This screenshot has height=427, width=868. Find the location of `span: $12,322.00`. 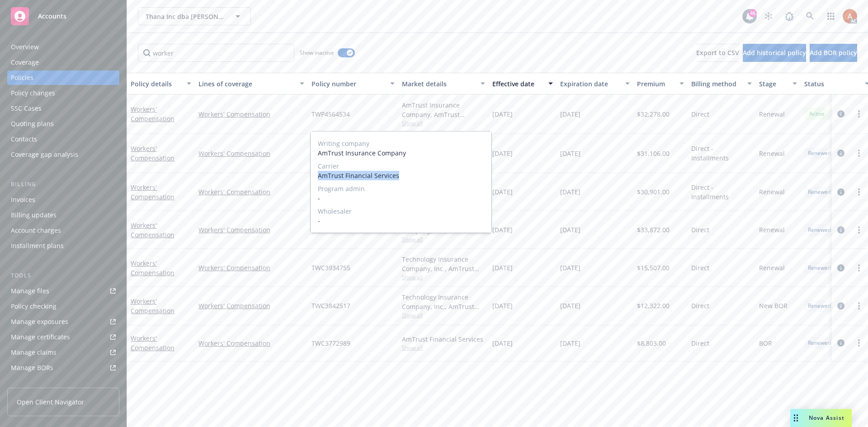

span: $12,322.00 is located at coordinates (653, 305).